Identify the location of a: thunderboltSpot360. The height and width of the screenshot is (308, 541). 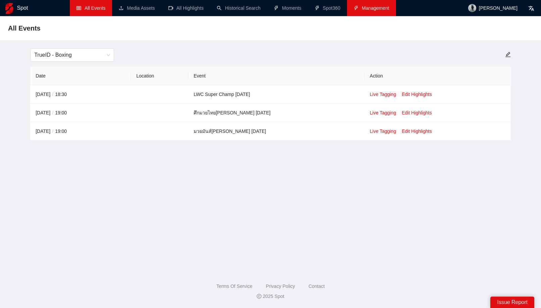
(327, 8).